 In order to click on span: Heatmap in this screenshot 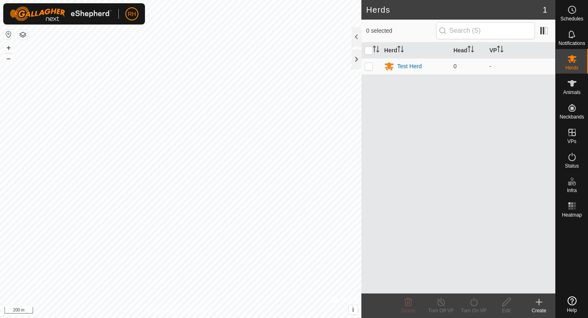, I will do `click(572, 215)`.